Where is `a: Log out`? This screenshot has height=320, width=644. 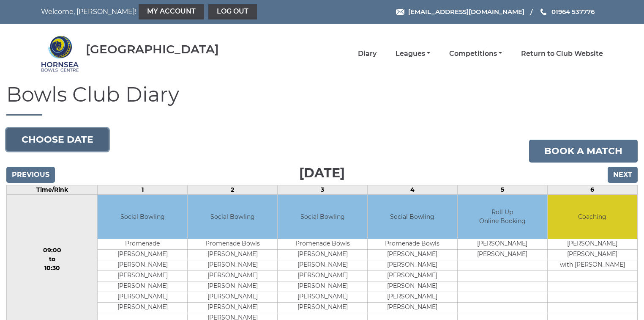 a: Log out is located at coordinates (233, 12).